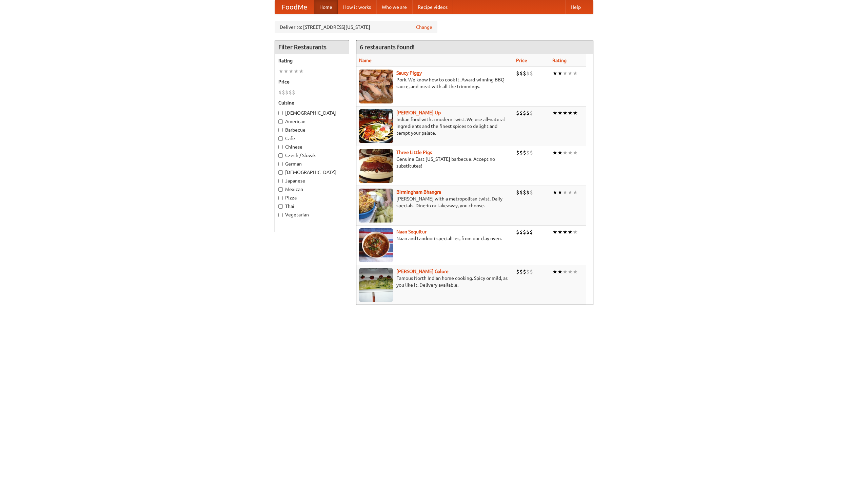 The width and height of the screenshot is (868, 480). Describe the element at coordinates (412, 232) in the screenshot. I see `a: Naan Sequitur` at that location.